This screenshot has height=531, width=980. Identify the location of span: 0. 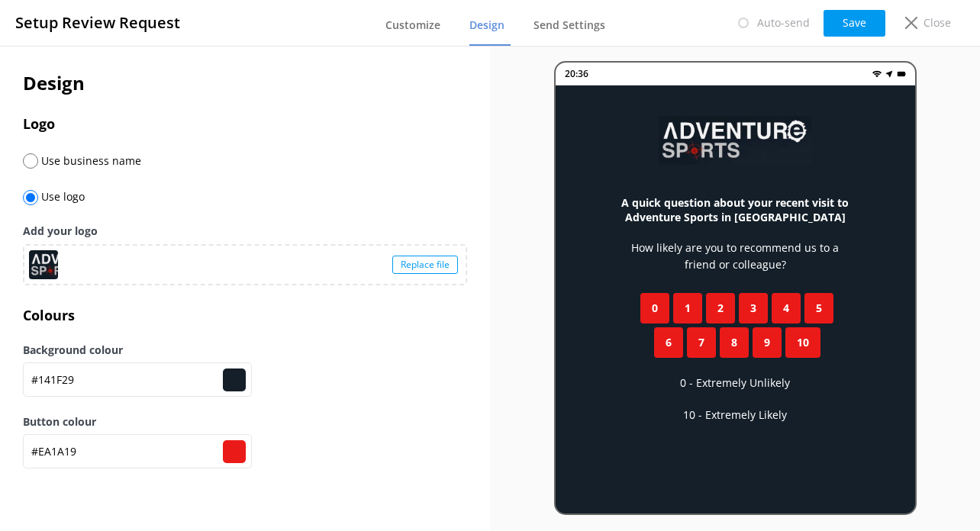
(655, 308).